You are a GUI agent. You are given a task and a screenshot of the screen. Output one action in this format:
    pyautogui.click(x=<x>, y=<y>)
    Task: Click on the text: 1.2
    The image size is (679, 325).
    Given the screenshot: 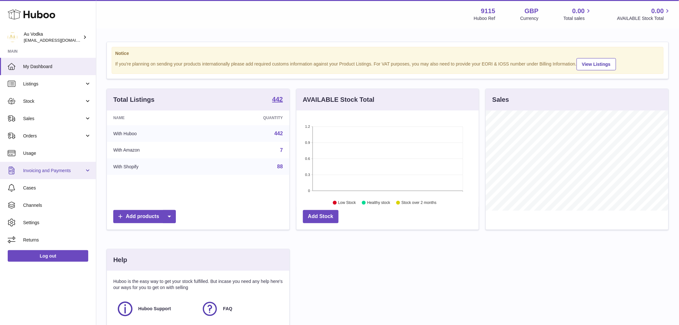 What is the action you would take?
    pyautogui.click(x=307, y=126)
    